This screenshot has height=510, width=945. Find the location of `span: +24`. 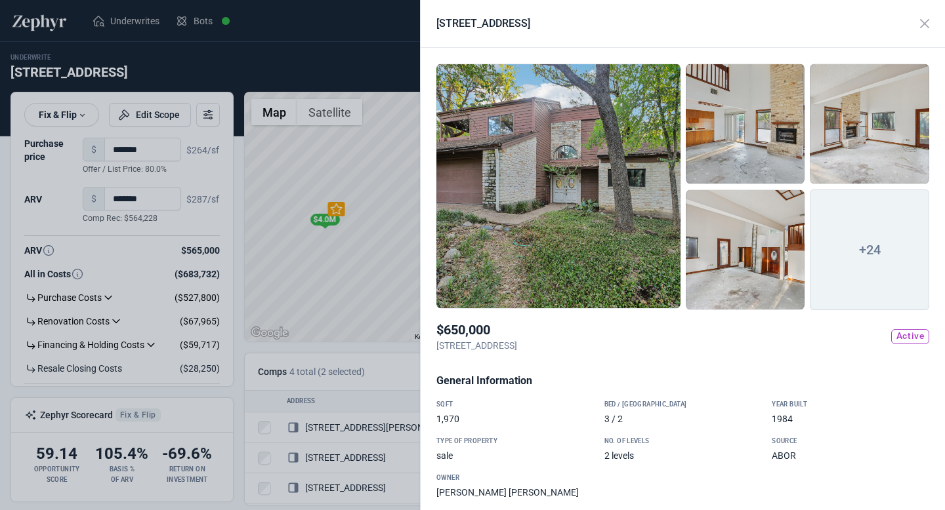

span: +24 is located at coordinates (869, 250).